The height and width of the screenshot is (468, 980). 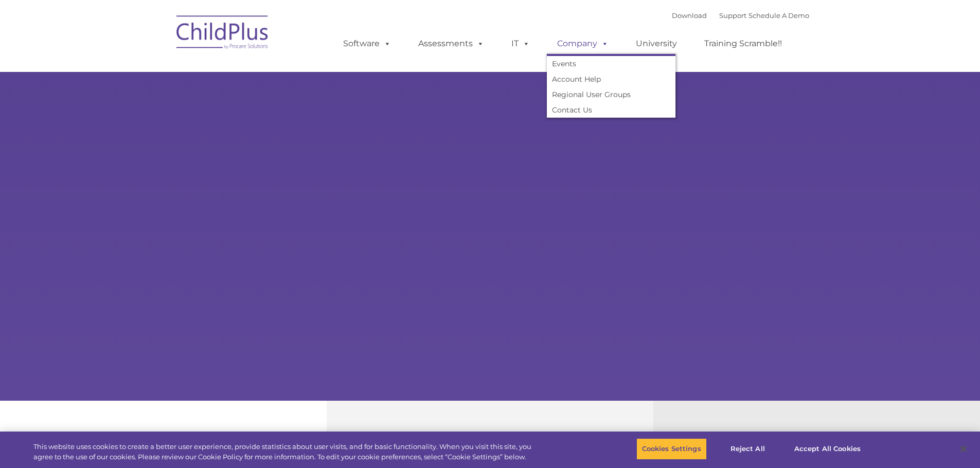 What do you see at coordinates (222, 34) in the screenshot?
I see `img: ChildPlus by Procare Solutions` at bounding box center [222, 34].